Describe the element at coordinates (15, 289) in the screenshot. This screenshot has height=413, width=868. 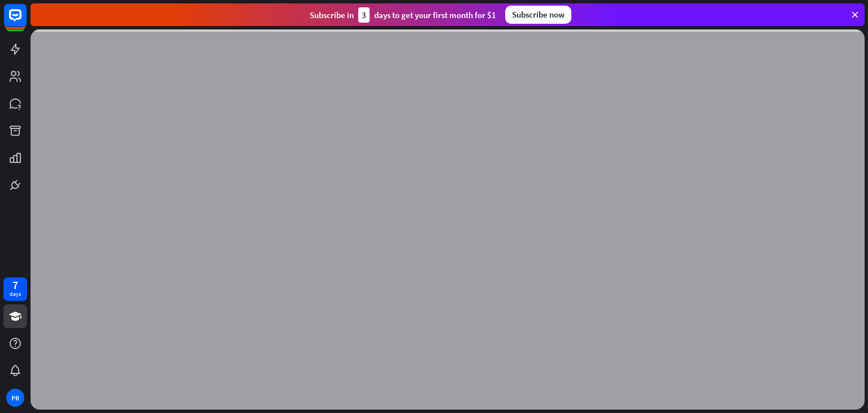
I see `a: 7 days` at that location.